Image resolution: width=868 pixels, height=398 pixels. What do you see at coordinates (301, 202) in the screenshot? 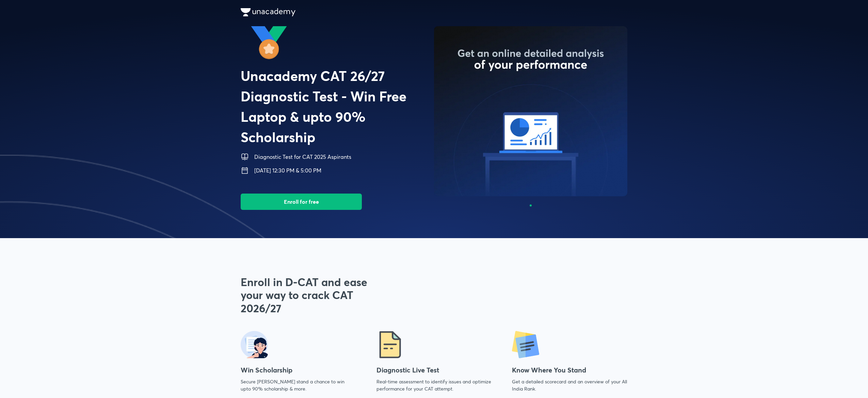
I see `button: Enroll for free` at bounding box center [301, 202].